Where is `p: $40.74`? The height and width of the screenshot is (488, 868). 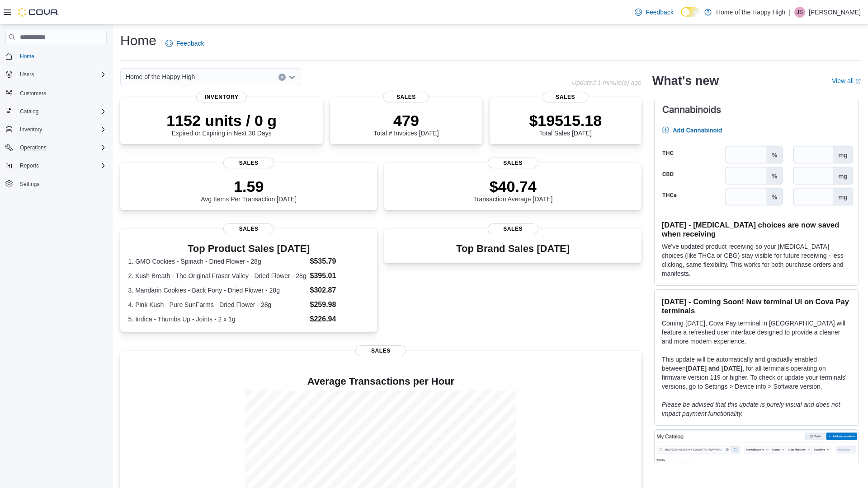 p: $40.74 is located at coordinates (513, 187).